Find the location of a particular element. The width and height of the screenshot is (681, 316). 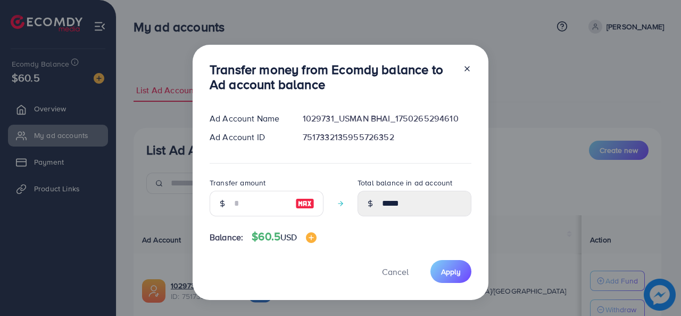

div: 7517332135955726352 is located at coordinates (387, 137).